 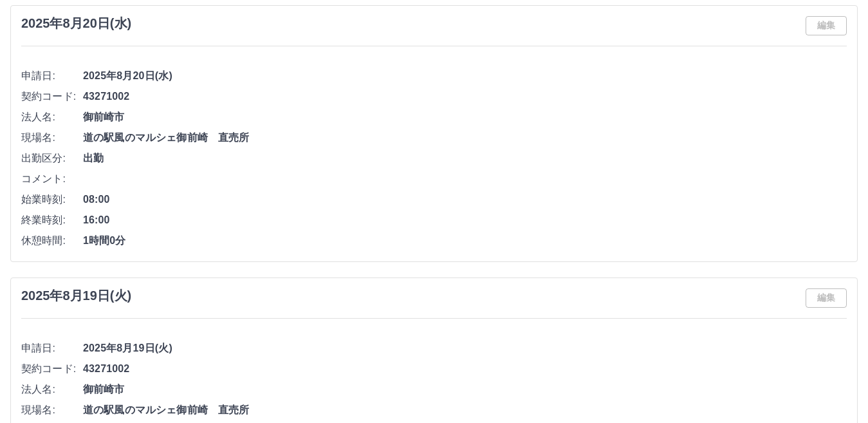 I want to click on span: 2025年8月19日(火), so click(x=465, y=348).